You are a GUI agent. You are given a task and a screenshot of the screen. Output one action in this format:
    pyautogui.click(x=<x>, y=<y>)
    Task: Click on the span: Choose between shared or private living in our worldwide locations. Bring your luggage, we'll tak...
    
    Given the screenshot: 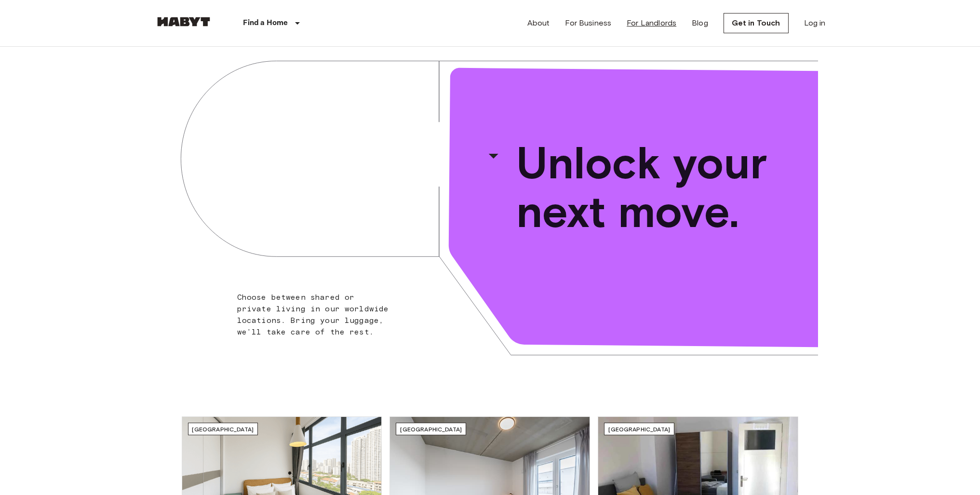 What is the action you would take?
    pyautogui.click(x=313, y=315)
    